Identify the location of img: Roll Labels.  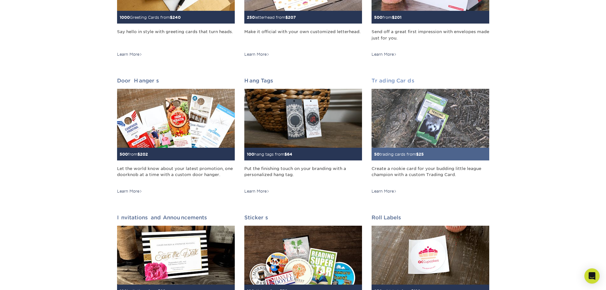
(431, 255).